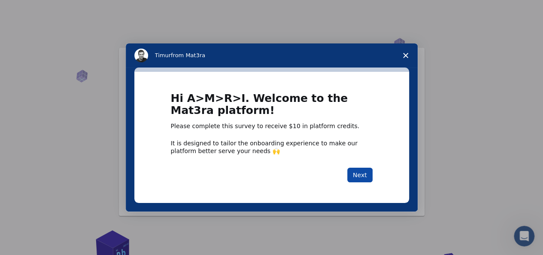 The height and width of the screenshot is (255, 543). Describe the element at coordinates (163, 55) in the screenshot. I see `span: Timur` at that location.